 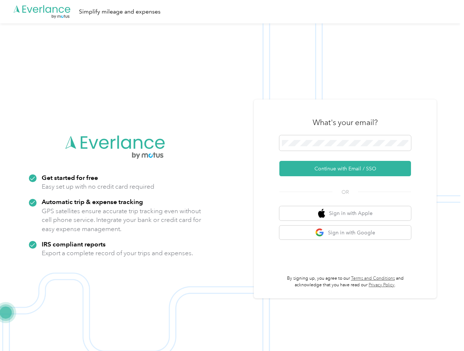 I want to click on button: google logoSign in with Google, so click(x=345, y=233).